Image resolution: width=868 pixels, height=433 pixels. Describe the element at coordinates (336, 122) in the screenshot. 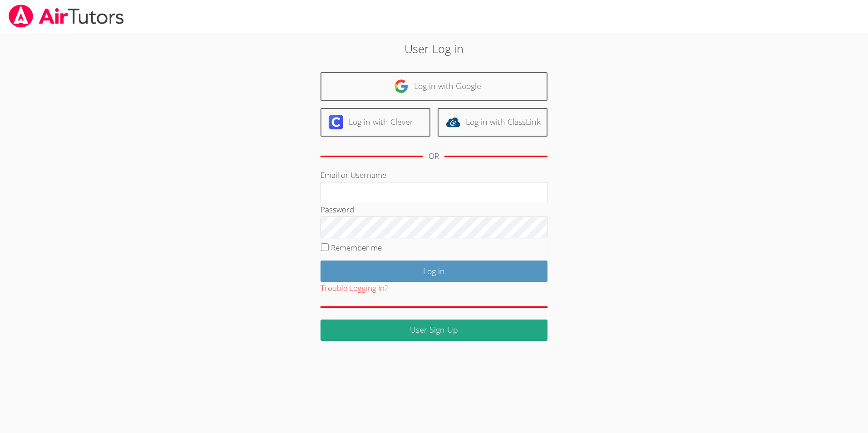

I see `img: clever-logo-6eab21bc6e7a338710f1a6ff85c0baf02591cd810cc4098c63d3a4b26e2feb20.svg` at that location.